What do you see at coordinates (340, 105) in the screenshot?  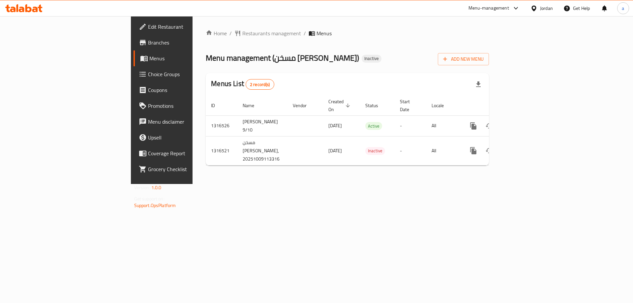 I see `span: Created On` at bounding box center [340, 105].